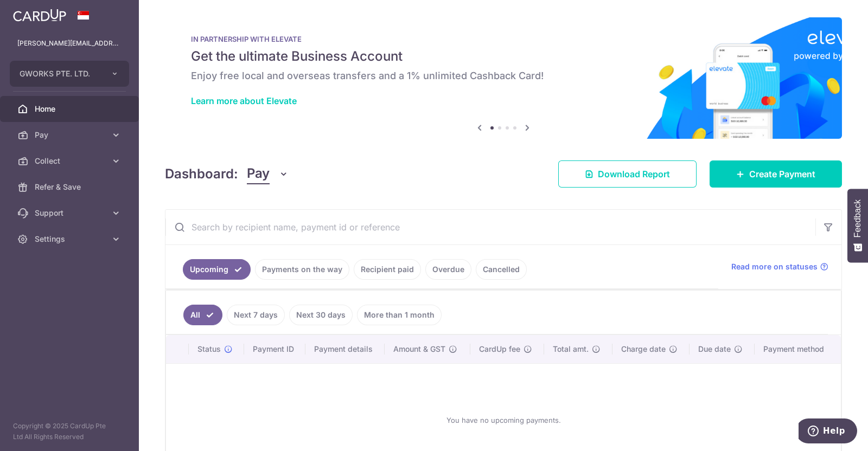 The width and height of the screenshot is (868, 451). I want to click on a: Payments on the way, so click(302, 269).